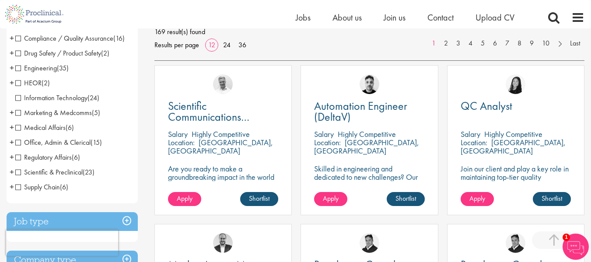  What do you see at coordinates (575, 43) in the screenshot?
I see `a: Last` at bounding box center [575, 43].